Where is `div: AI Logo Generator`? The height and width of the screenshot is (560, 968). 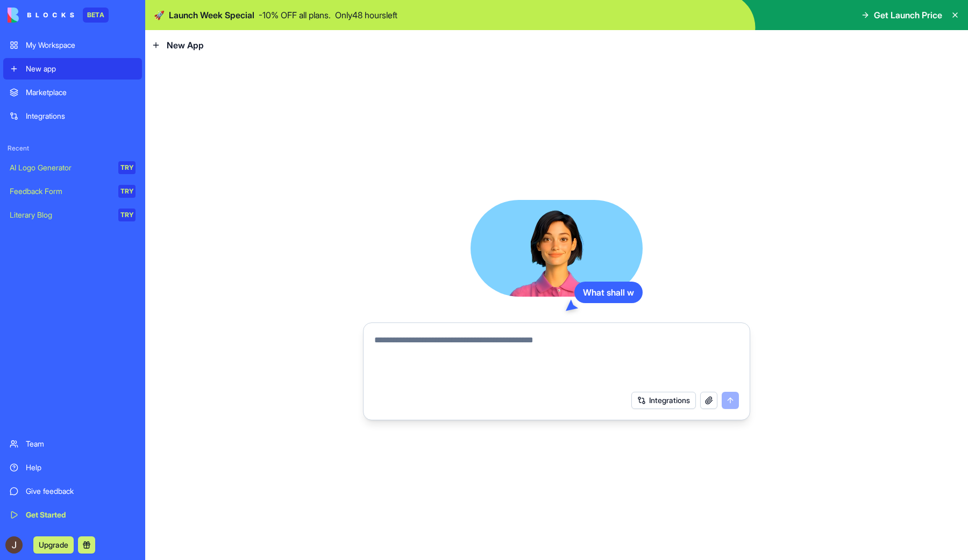
div: AI Logo Generator is located at coordinates (61, 168).